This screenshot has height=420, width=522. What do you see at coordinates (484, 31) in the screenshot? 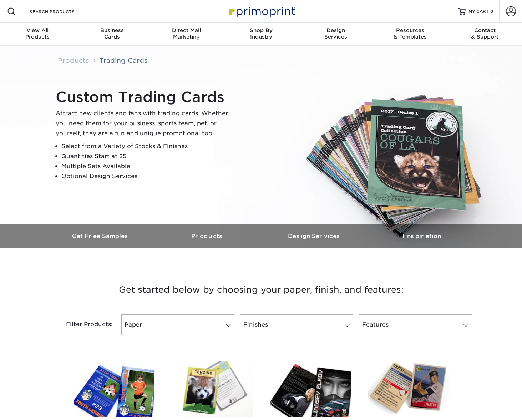
I see `span: Contact` at bounding box center [484, 31].